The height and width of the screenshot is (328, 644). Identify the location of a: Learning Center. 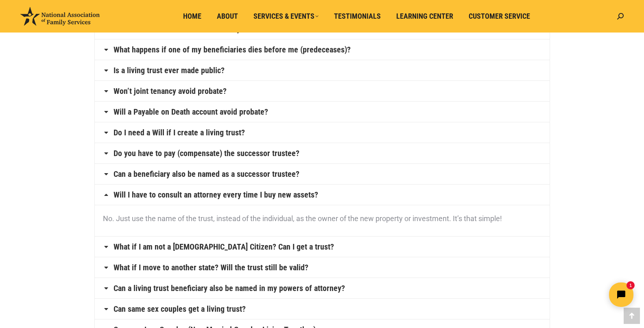
(425, 16).